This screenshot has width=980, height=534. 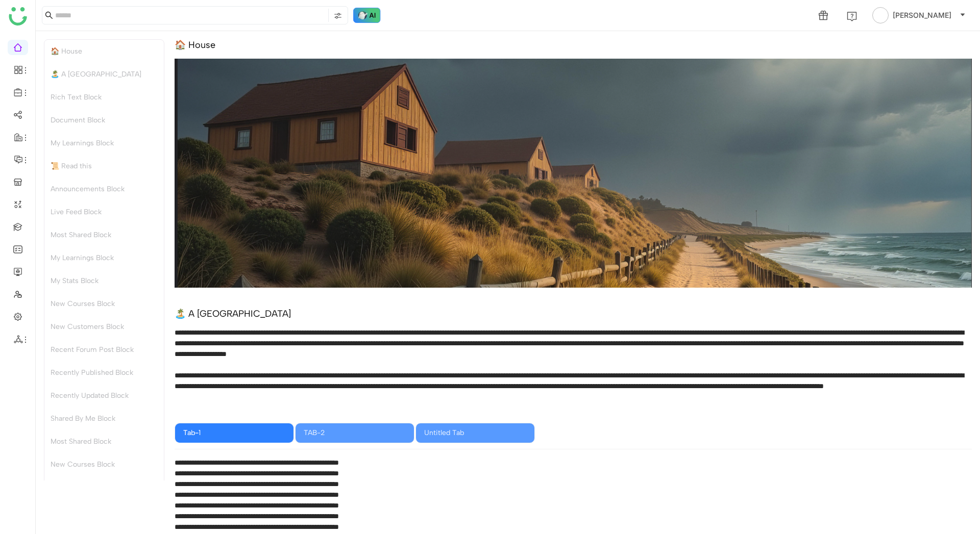 I want to click on img: ask-buddy-hover.svg, so click(x=367, y=15).